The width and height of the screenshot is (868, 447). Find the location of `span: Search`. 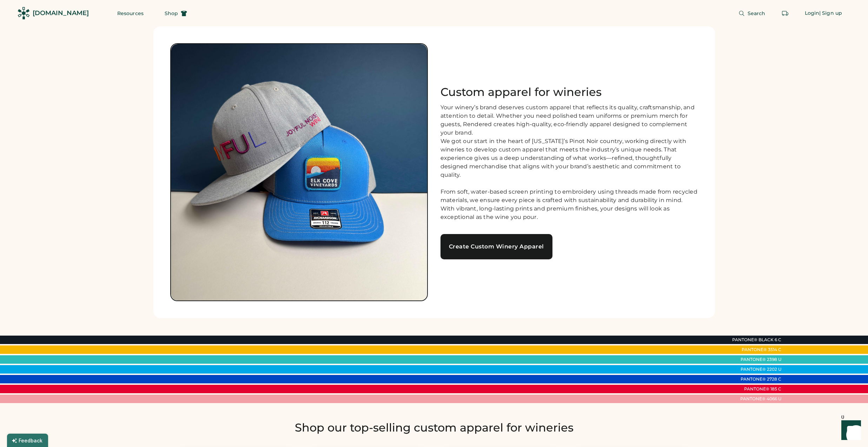

span: Search is located at coordinates (756, 13).